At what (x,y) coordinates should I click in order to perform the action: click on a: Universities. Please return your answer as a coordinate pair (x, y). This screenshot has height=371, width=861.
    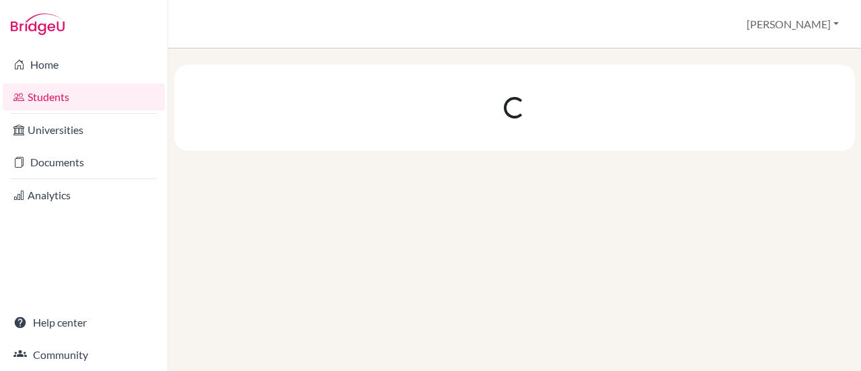
    Looking at the image, I should click on (83, 130).